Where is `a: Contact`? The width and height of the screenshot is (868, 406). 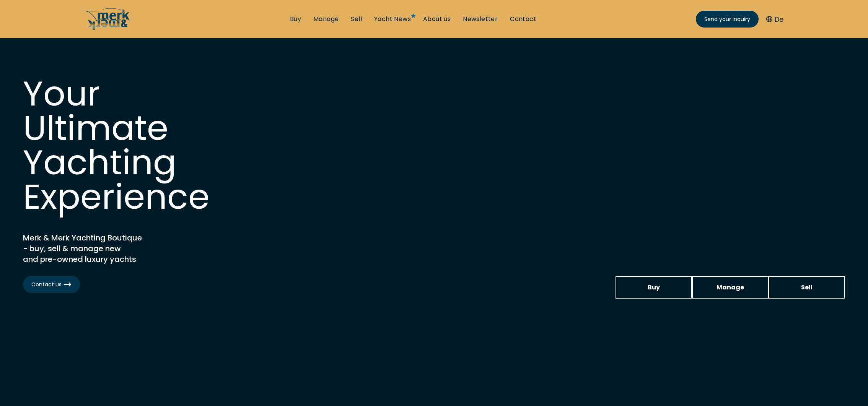 a: Contact is located at coordinates (523, 19).